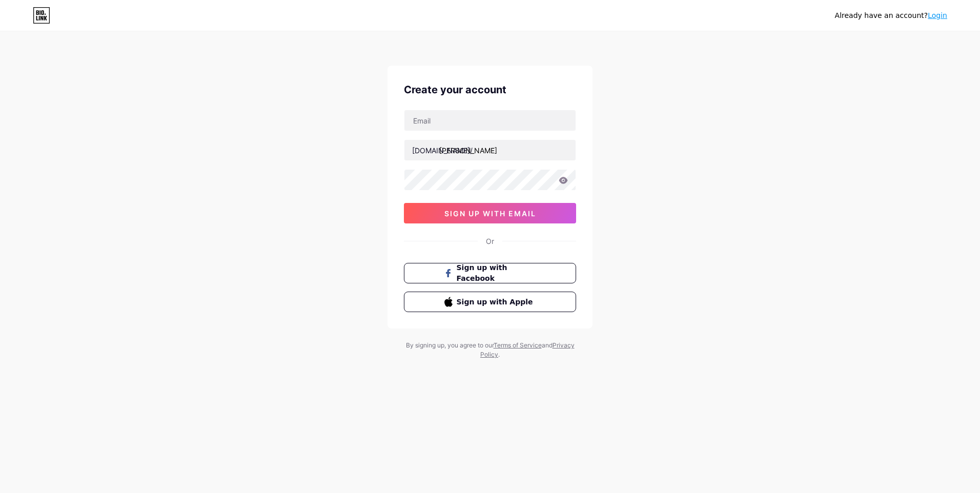 The width and height of the screenshot is (980, 493). What do you see at coordinates (490, 213) in the screenshot?
I see `button: sign up with email` at bounding box center [490, 213].